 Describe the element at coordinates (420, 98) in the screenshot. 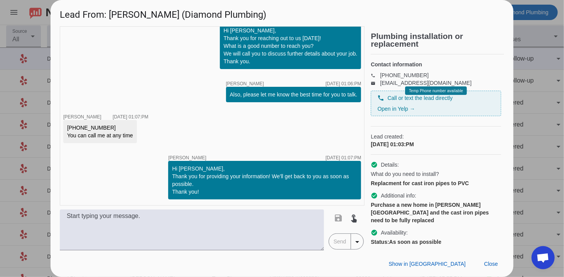

I see `span: Call or text the lead directly` at that location.